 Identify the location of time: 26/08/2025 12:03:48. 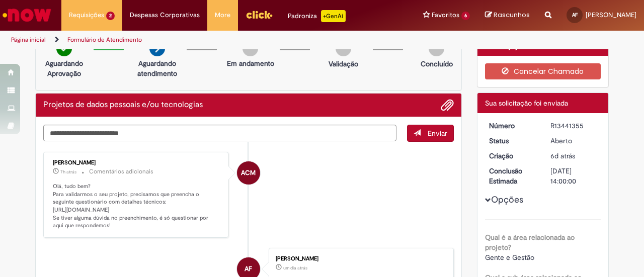
(295, 268).